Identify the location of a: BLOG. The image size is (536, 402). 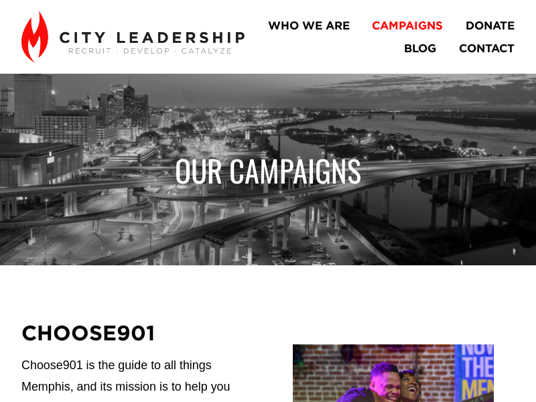
(420, 48).